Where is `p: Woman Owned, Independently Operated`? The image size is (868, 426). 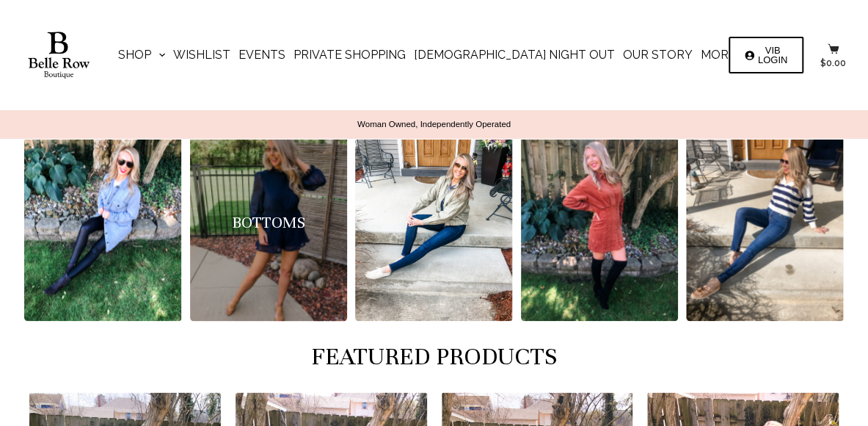
p: Woman Owned, Independently Operated is located at coordinates (434, 124).